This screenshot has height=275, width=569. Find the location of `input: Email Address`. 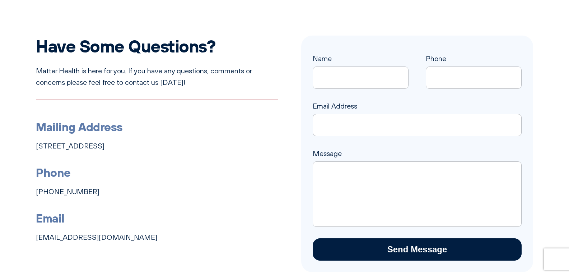

input: Email Address is located at coordinates (417, 125).